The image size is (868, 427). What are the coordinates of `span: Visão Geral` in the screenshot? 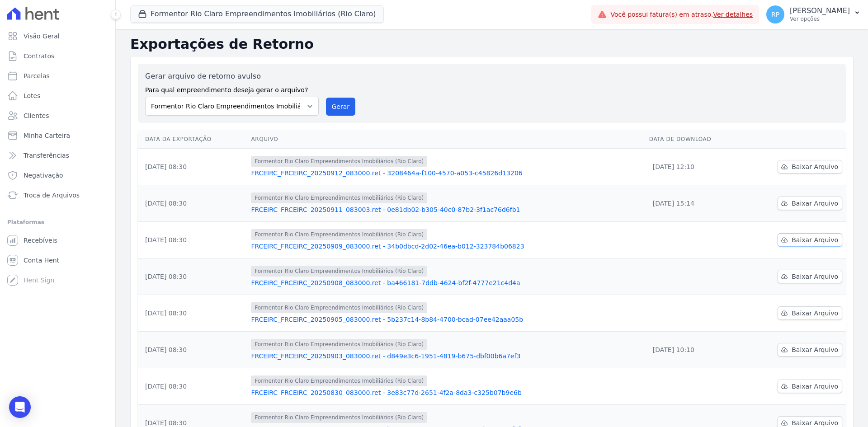 It's located at (41, 36).